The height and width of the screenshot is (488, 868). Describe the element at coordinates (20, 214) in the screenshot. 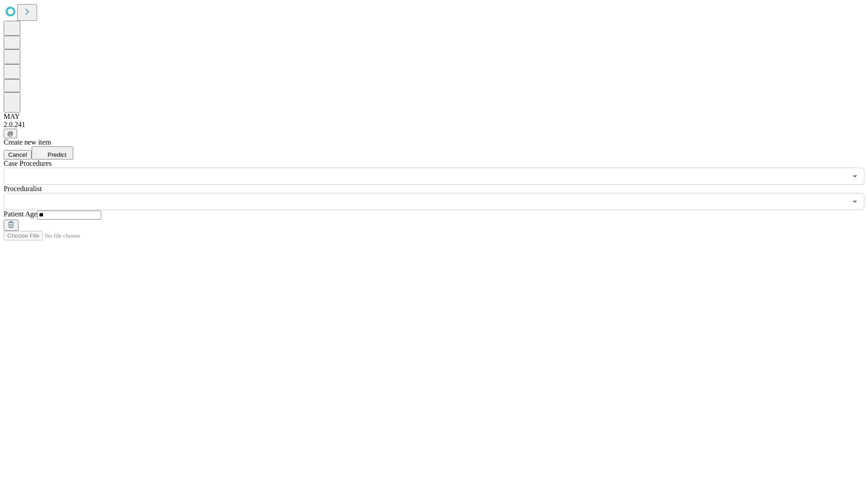

I see `span: Patient Age` at that location.